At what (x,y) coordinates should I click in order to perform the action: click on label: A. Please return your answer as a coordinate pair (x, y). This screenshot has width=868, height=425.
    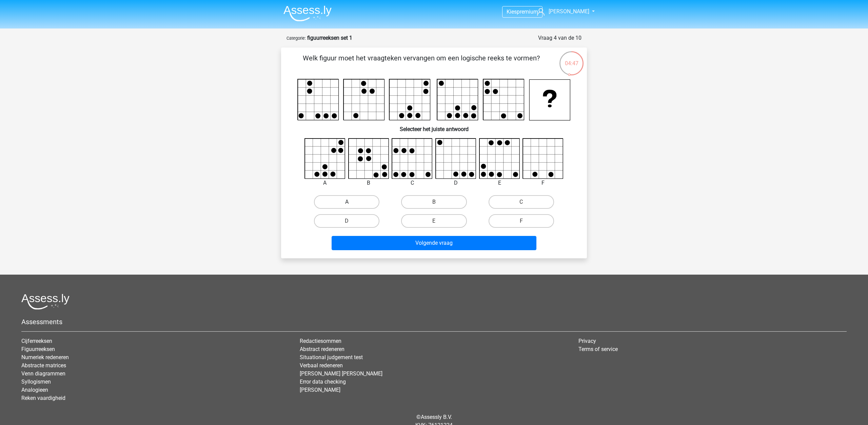
    Looking at the image, I should click on (347, 202).